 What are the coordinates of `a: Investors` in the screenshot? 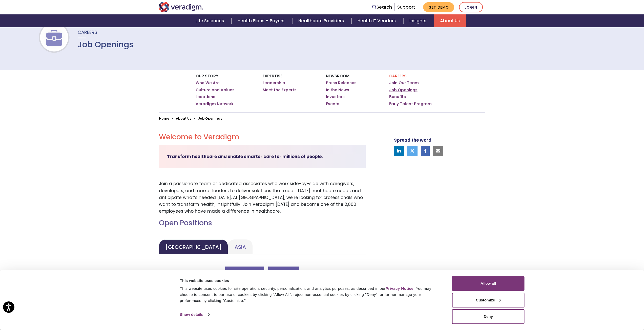 It's located at (335, 97).